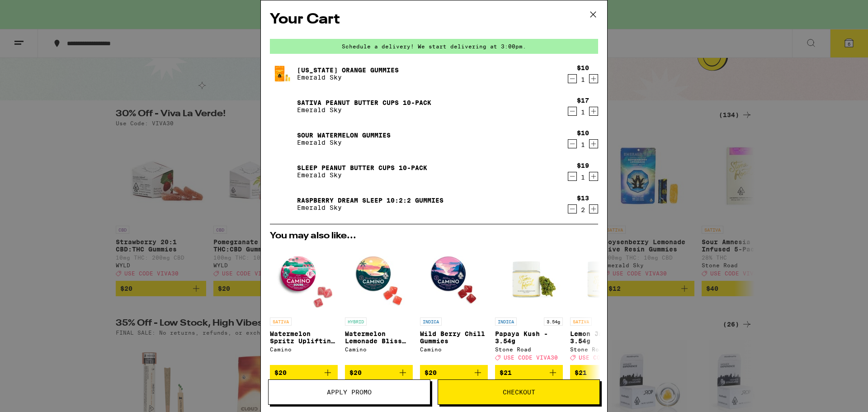 The image size is (868, 412). Describe the element at coordinates (454, 337) in the screenshot. I see `p: Wild Berry Chill Gummies` at that location.